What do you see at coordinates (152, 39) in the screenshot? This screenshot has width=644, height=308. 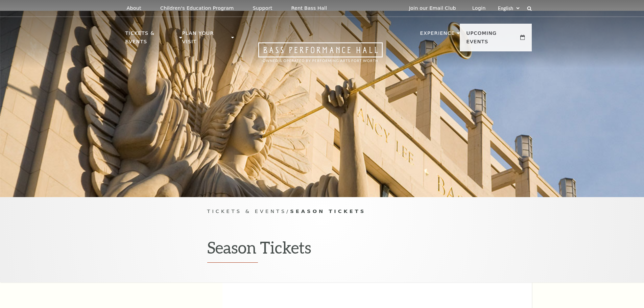 I see `p: Tickets & Events` at bounding box center [152, 39].